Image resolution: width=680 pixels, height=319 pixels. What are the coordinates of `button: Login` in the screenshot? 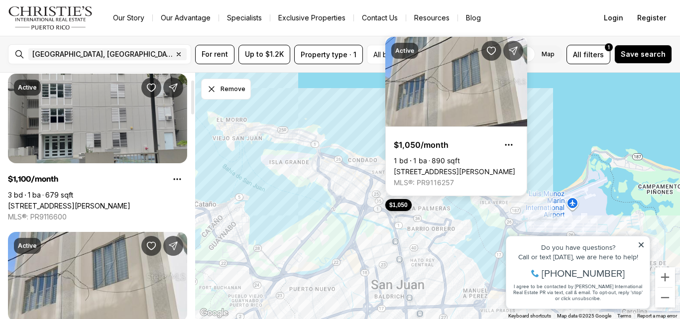 It's located at (613, 18).